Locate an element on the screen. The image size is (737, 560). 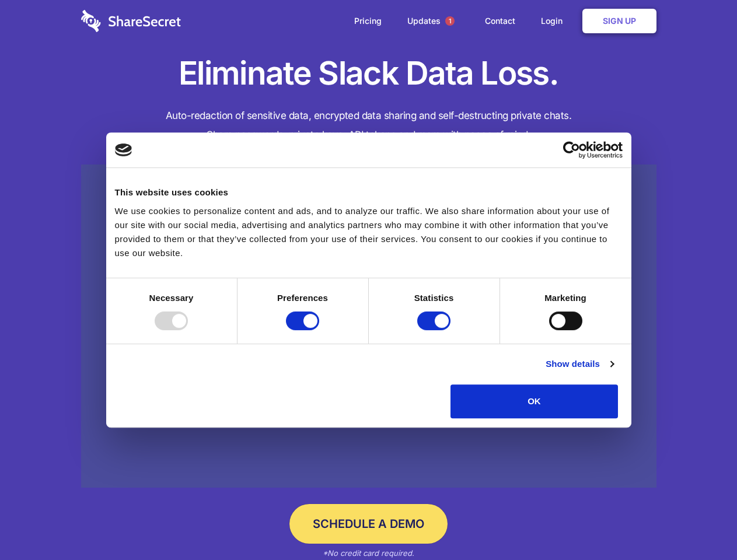
a: Pricing is located at coordinates (367, 21).